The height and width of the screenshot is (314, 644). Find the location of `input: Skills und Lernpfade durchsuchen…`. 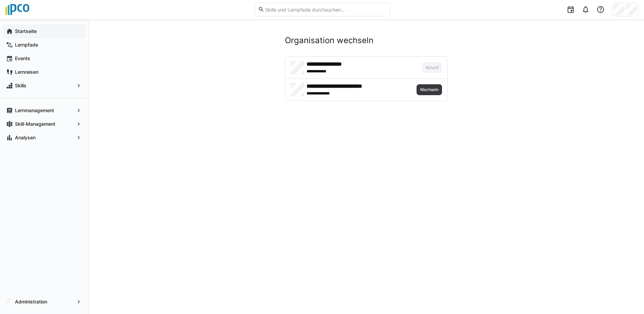

input: Skills und Lernpfade durchsuchen… is located at coordinates (325, 9).